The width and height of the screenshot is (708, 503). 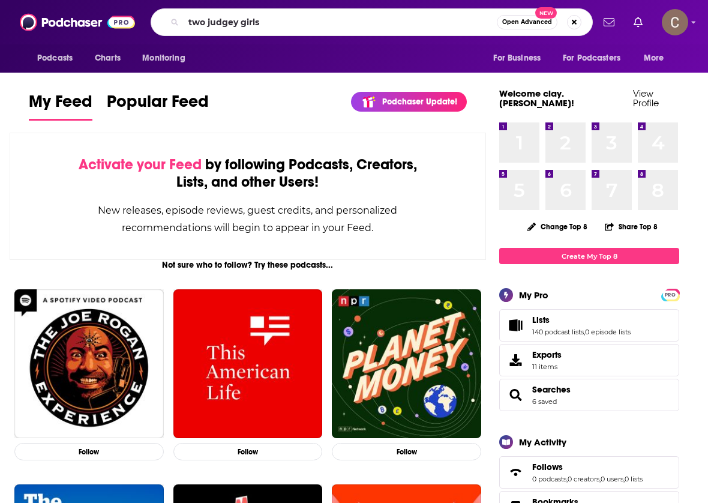 What do you see at coordinates (89, 364) in the screenshot?
I see `img: The Joe Rogan Experience` at bounding box center [89, 364].